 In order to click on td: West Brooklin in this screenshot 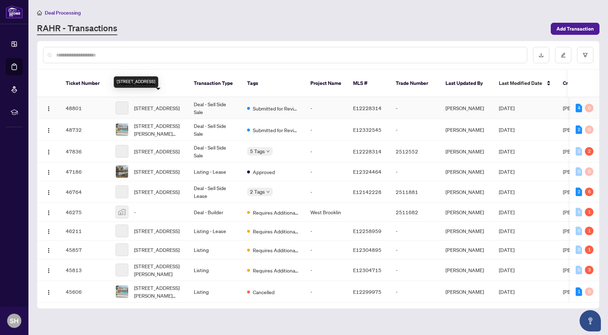, I will do `click(326, 212)`.